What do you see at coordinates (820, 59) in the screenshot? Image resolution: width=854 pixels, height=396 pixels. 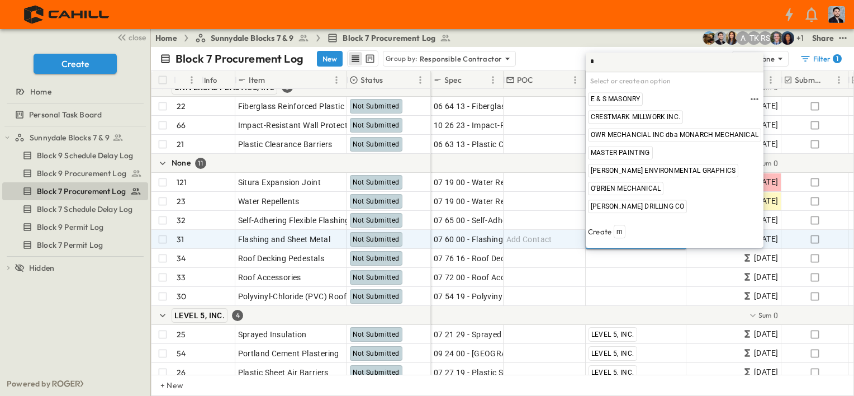 I see `button: Filter1` at bounding box center [820, 59].